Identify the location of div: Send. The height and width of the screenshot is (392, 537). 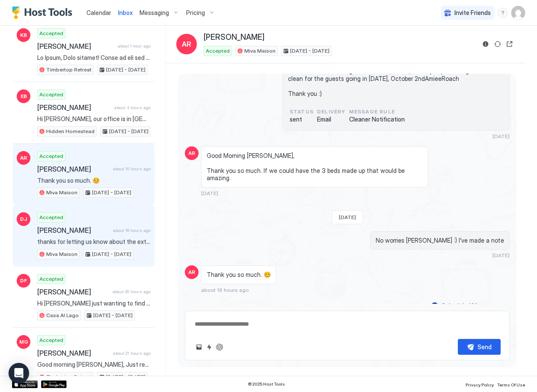
(485, 347).